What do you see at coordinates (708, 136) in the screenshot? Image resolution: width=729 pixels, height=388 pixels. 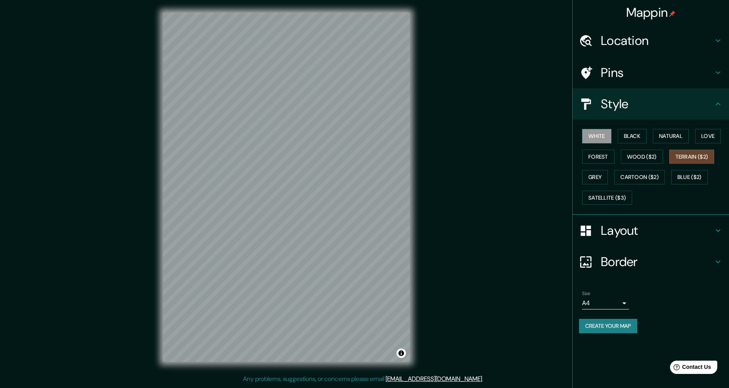 I see `button: Love` at bounding box center [708, 136].